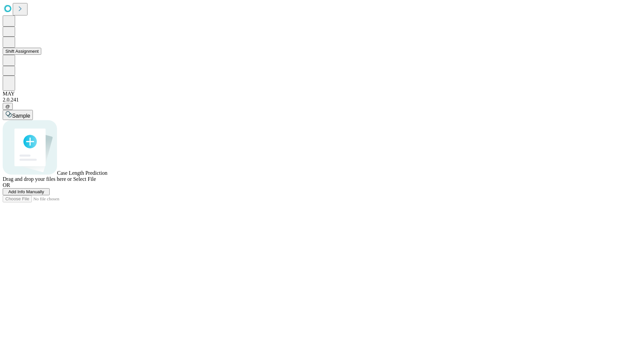 This screenshot has height=363, width=644. What do you see at coordinates (322, 100) in the screenshot?
I see `div: 2.0.241` at bounding box center [322, 100].